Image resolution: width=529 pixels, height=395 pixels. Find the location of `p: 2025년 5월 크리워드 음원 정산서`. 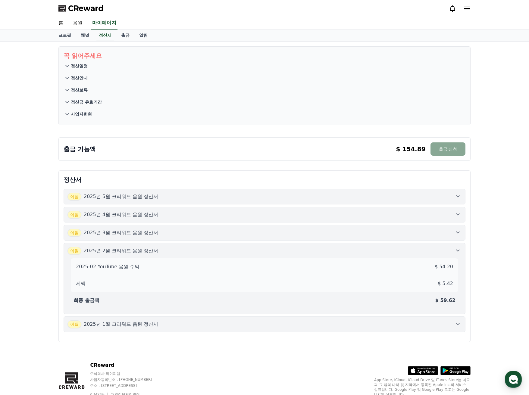

p: 2025년 5월 크리워드 음원 정산서 is located at coordinates (121, 197).